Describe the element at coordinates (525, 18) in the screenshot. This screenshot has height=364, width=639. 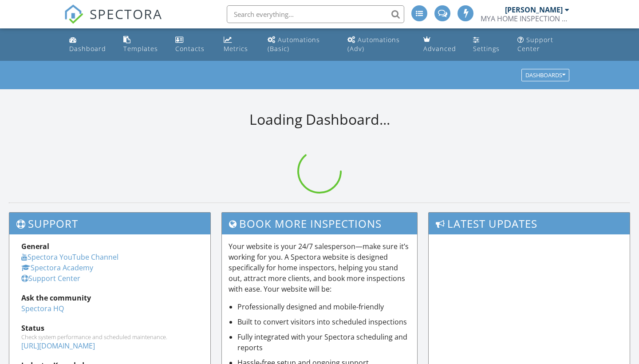
I see `div: MYA HOME INSPECTION LLC` at that location.